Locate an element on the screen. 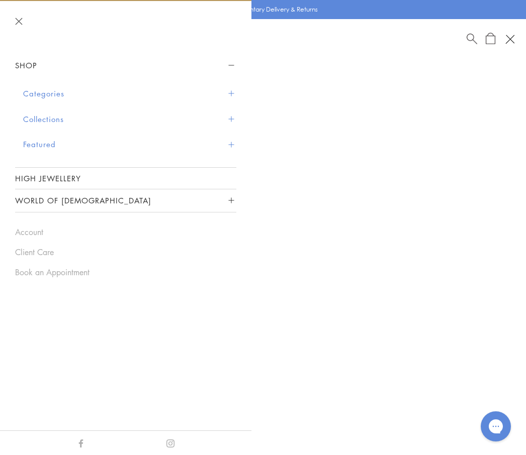  button: Collections is located at coordinates (130, 119).